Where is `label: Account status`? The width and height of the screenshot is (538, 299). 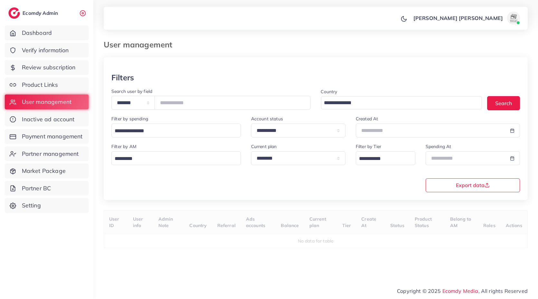
label: Account status is located at coordinates (267, 119).